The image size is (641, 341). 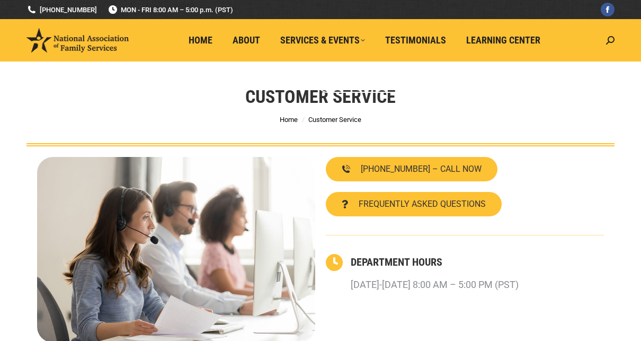 I want to click on h1: Customer Service, so click(x=321, y=96).